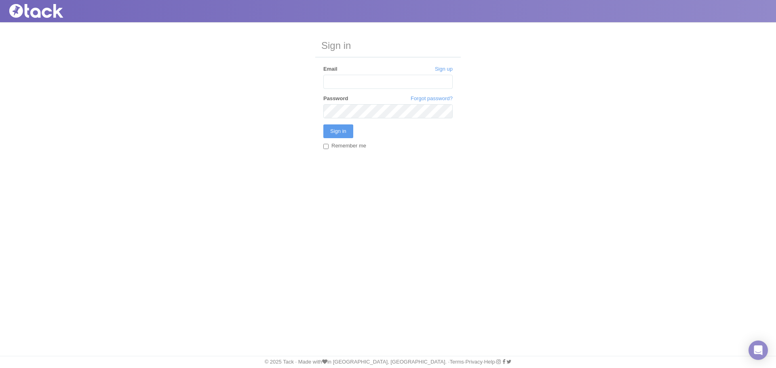  What do you see at coordinates (444, 69) in the screenshot?
I see `a: Sign up` at bounding box center [444, 69].